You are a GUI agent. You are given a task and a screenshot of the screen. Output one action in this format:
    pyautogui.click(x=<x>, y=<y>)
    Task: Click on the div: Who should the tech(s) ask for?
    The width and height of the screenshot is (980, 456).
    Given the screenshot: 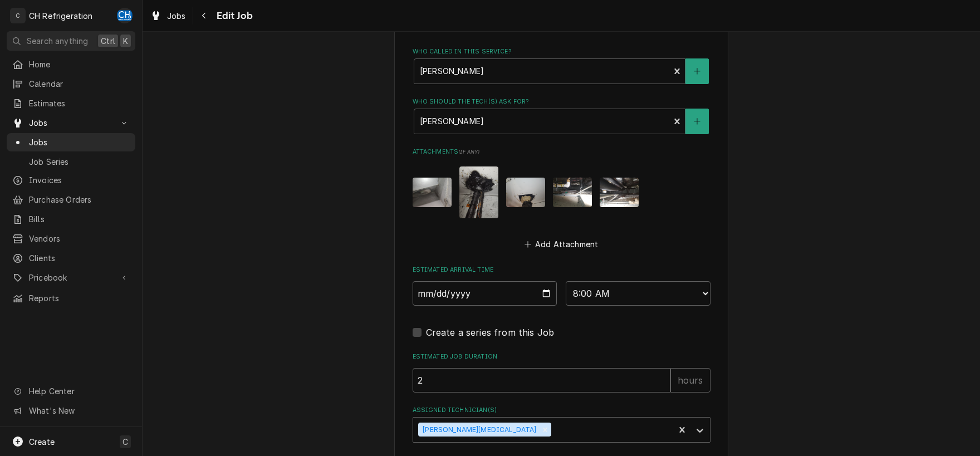 What is the action you would take?
    pyautogui.click(x=561, y=115)
    